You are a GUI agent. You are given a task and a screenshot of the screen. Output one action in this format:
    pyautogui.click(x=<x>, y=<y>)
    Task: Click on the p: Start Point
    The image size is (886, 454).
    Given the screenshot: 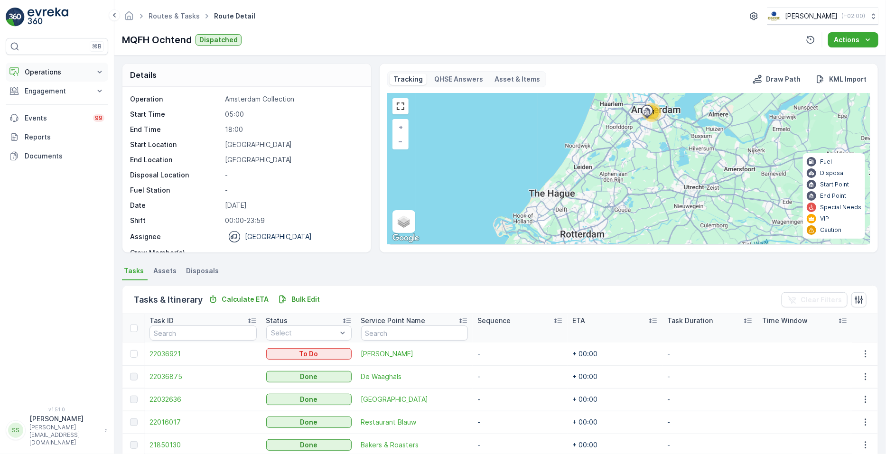 What is the action you would take?
    pyautogui.click(x=834, y=185)
    